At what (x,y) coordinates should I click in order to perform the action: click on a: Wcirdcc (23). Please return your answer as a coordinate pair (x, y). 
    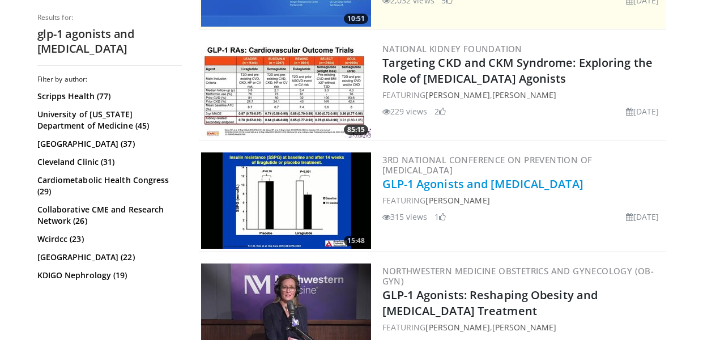
    Looking at the image, I should click on (108, 239).